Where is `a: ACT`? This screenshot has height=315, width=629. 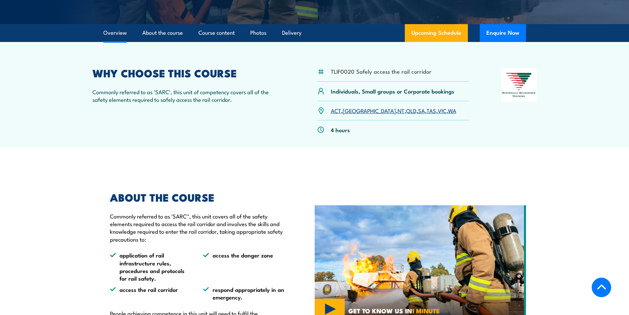
a: ACT is located at coordinates (336, 110).